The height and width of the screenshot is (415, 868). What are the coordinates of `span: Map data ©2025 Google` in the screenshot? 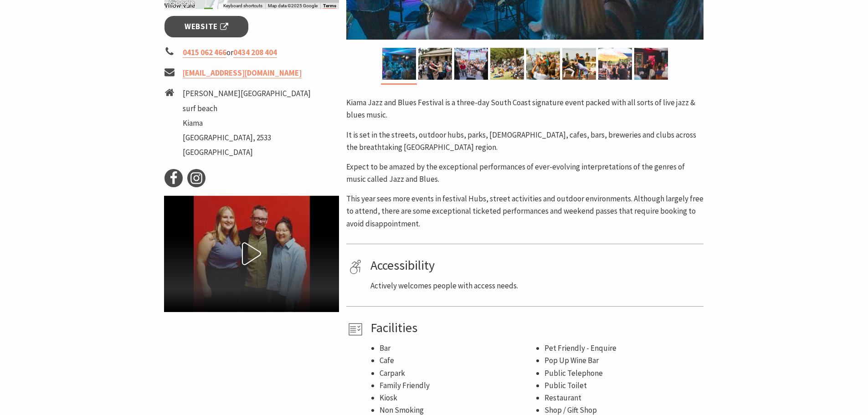 It's located at (292, 5).